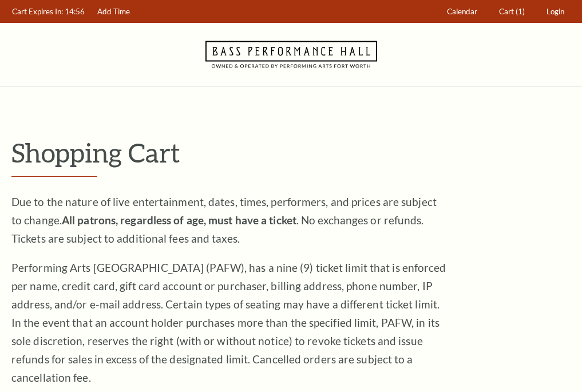  Describe the element at coordinates (507, 12) in the screenshot. I see `span: Cart` at that location.